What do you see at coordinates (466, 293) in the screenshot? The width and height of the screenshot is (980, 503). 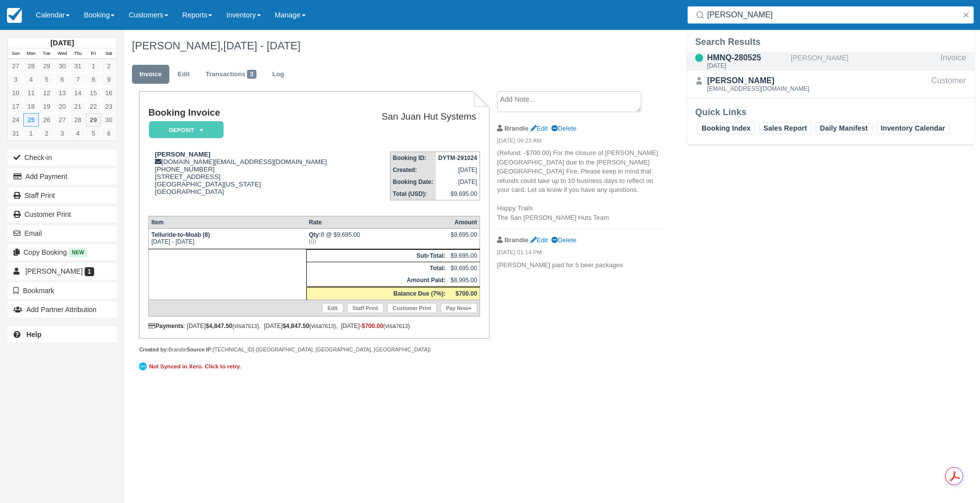 I see `strong: $700.00` at bounding box center [466, 293].